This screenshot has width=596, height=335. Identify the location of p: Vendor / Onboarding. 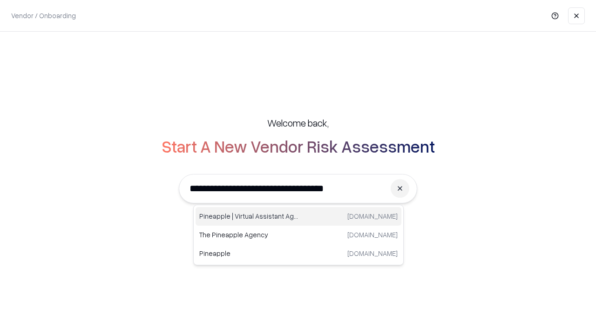
(43, 15).